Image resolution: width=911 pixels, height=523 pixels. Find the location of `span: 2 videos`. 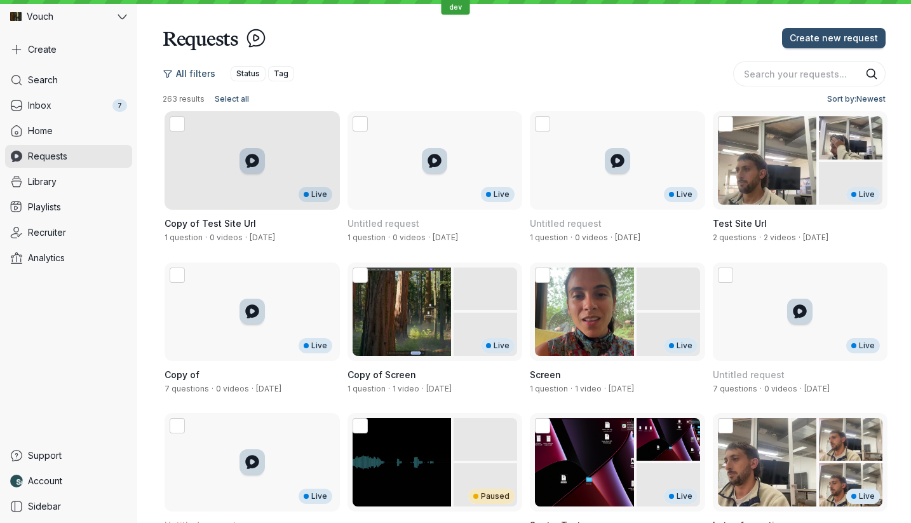

span: 2 videos is located at coordinates (779, 237).